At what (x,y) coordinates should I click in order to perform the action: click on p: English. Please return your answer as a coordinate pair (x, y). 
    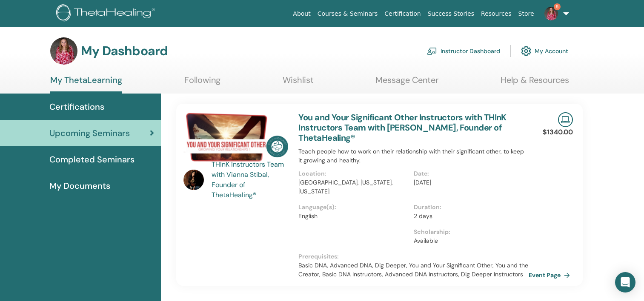
    Looking at the image, I should click on (353, 216).